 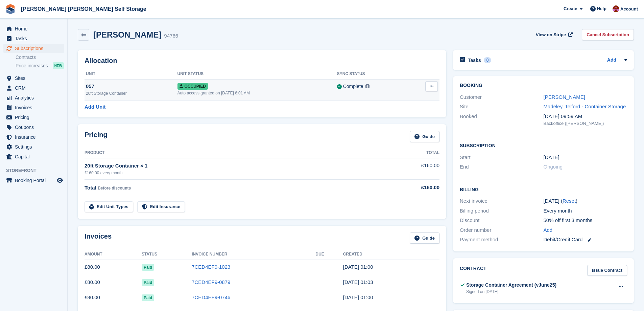 I want to click on a: Reset, so click(x=569, y=201).